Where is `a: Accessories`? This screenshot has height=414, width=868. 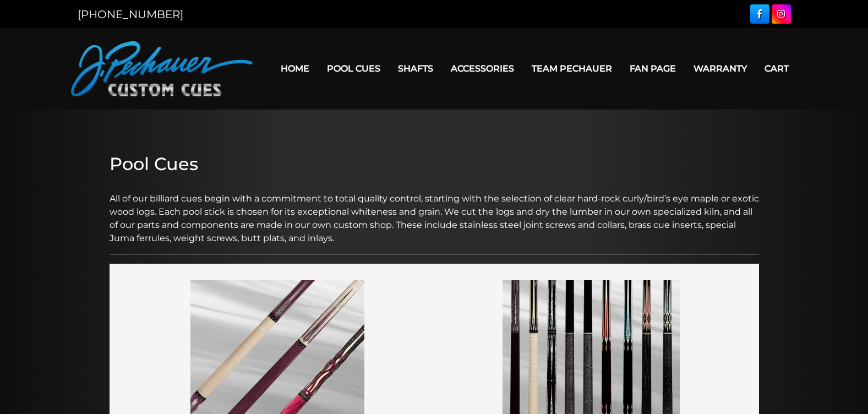
a: Accessories is located at coordinates (482, 68).